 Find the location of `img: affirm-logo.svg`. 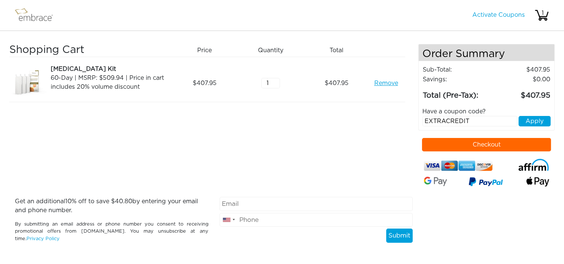

img: affirm-logo.svg is located at coordinates (534, 165).